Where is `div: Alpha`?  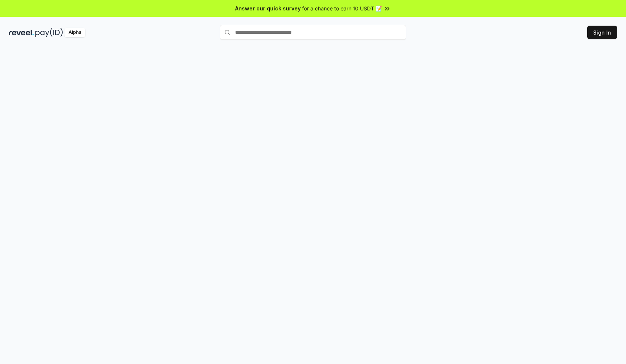 div: Alpha is located at coordinates (75, 32).